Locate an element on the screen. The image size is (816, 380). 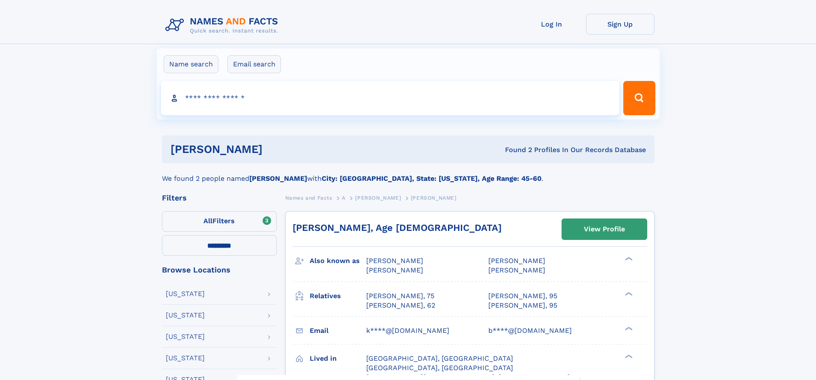
a: A is located at coordinates (344, 197).